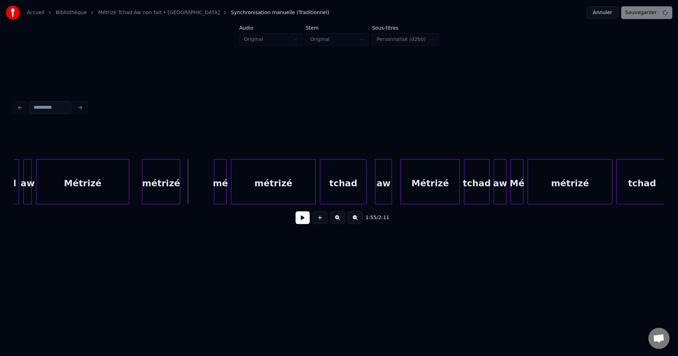 This screenshot has width=678, height=356. What do you see at coordinates (659, 339) in the screenshot?
I see `a: Ouvrir le chat` at bounding box center [659, 339].